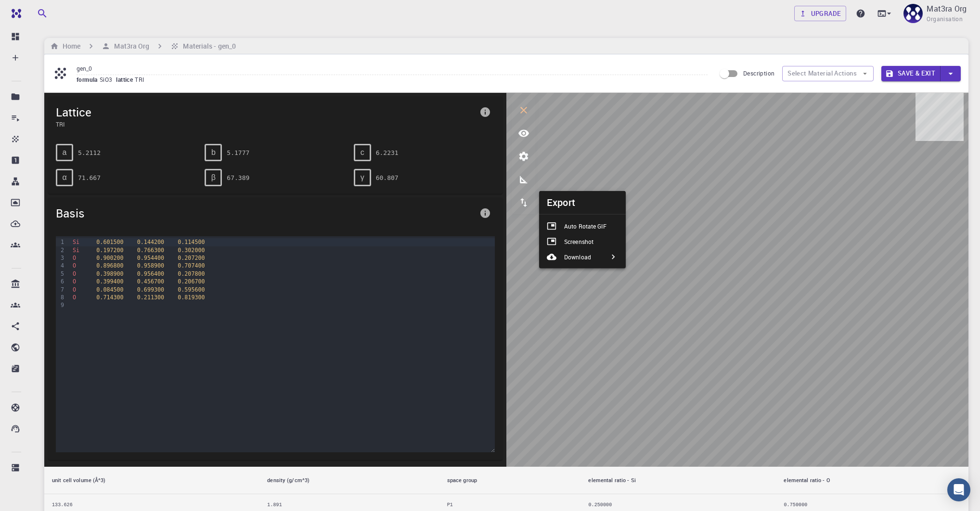 The height and width of the screenshot is (511, 980). Describe the element at coordinates (64, 177) in the screenshot. I see `span: α` at that location.